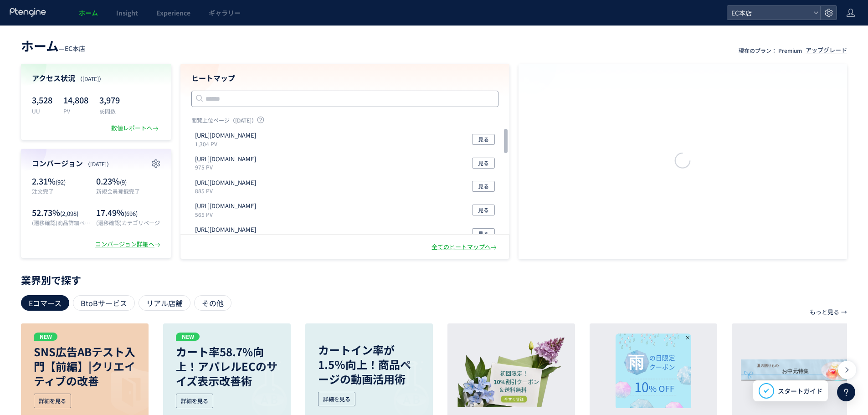 The height and width of the screenshot is (415, 868). Describe the element at coordinates (60, 182) in the screenshot. I see `span: (92)` at that location.